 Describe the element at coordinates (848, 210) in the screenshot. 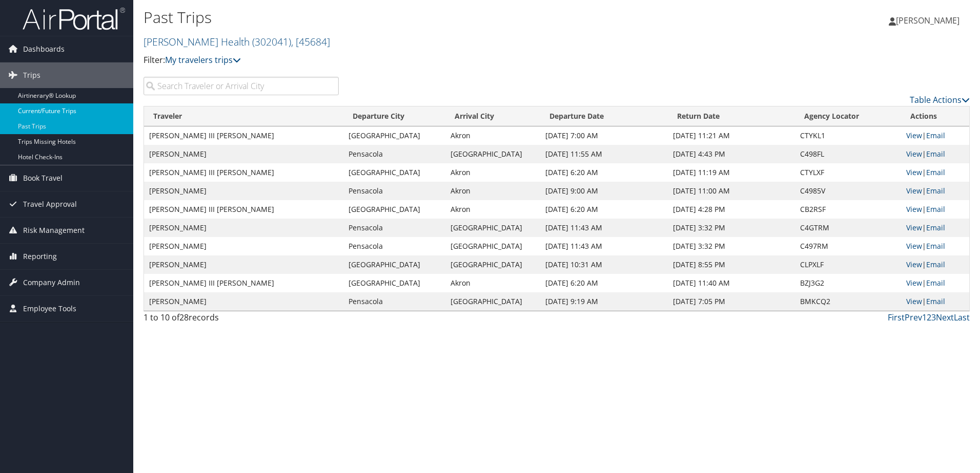

I see `td: CB2RSF` at that location.